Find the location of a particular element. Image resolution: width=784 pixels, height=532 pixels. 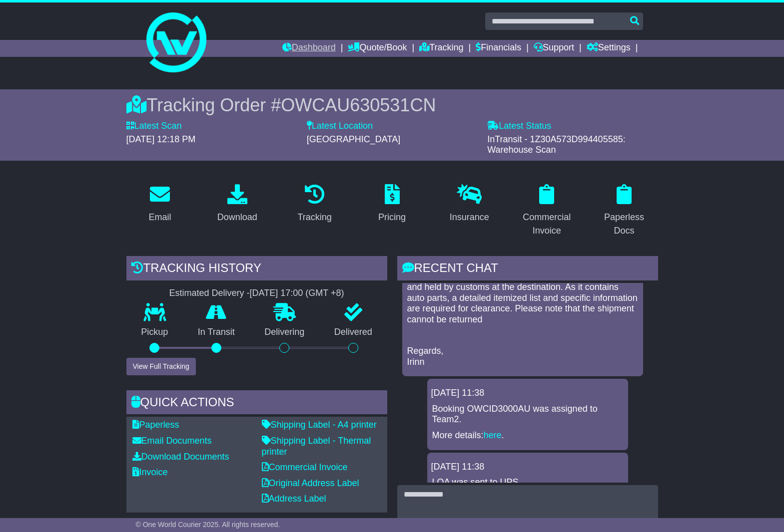

p: Delivered is located at coordinates (353, 333).